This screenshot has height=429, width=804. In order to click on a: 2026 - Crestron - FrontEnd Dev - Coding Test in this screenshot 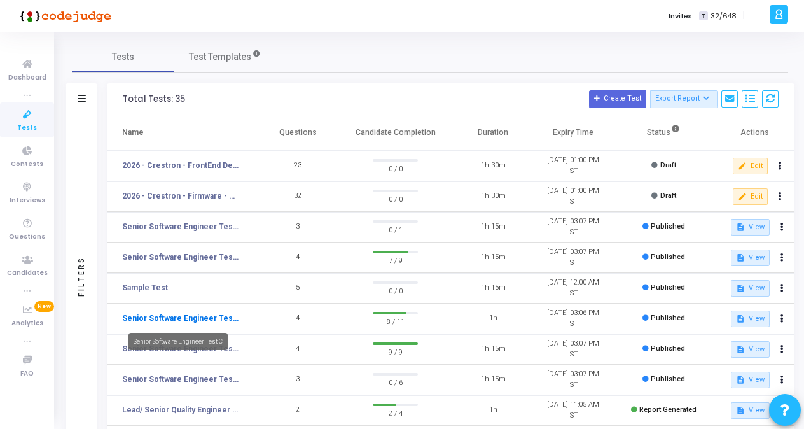, I will do `click(180, 165)`.